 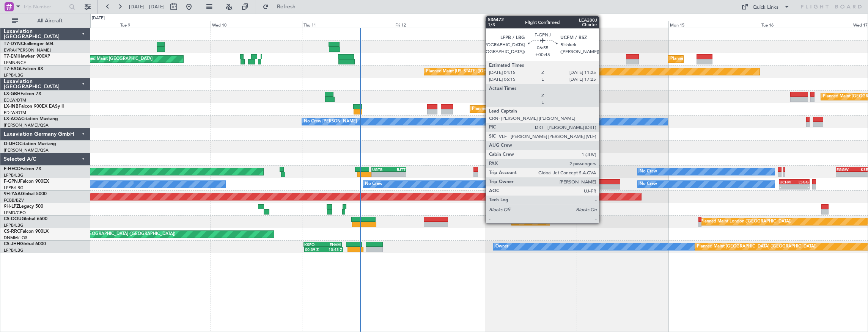 I want to click on a: 9H-YAAGlobal 5000, so click(x=25, y=194).